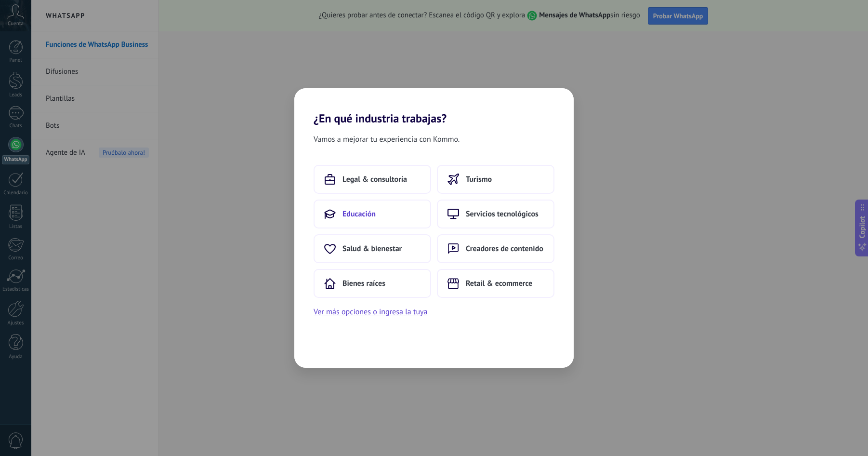 This screenshot has height=456, width=868. I want to click on button: Servicios tecnológicos, so click(496, 214).